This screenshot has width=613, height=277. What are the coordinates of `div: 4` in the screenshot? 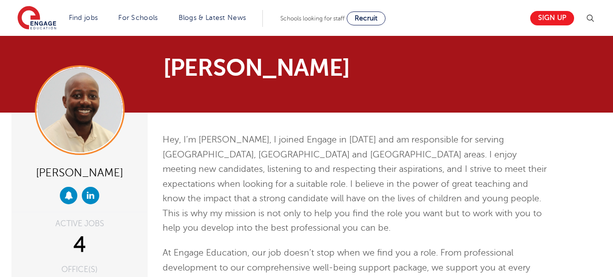 It's located at (79, 245).